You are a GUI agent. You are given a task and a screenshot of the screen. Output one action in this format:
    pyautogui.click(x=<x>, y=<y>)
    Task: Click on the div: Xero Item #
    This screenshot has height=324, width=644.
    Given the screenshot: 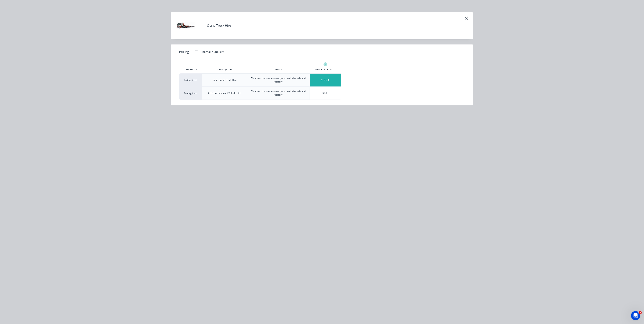 What is the action you would take?
    pyautogui.click(x=191, y=70)
    